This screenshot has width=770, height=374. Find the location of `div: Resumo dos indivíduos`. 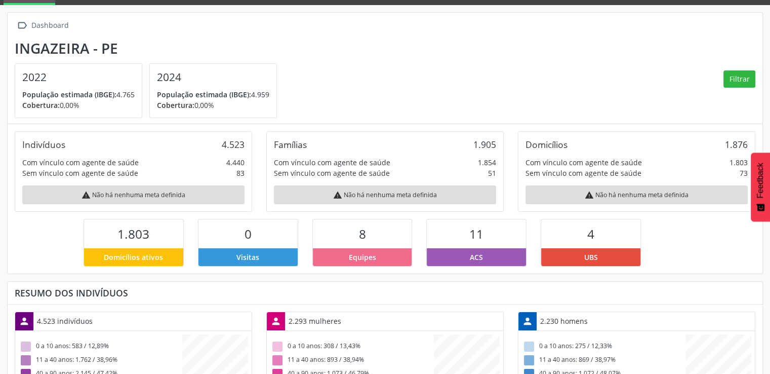

div: Resumo dos indivíduos is located at coordinates (385, 293).